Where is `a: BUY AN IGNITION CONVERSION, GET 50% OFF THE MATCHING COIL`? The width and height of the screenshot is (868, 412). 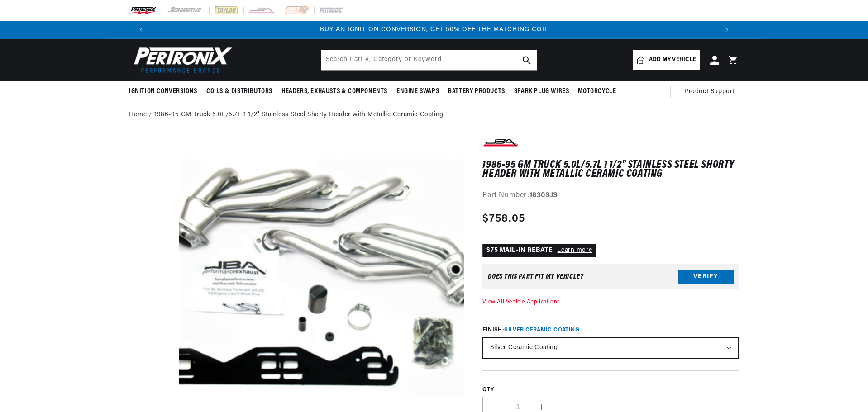
a: BUY AN IGNITION CONVERSION, GET 50% OFF THE MATCHING COIL is located at coordinates (434, 30).